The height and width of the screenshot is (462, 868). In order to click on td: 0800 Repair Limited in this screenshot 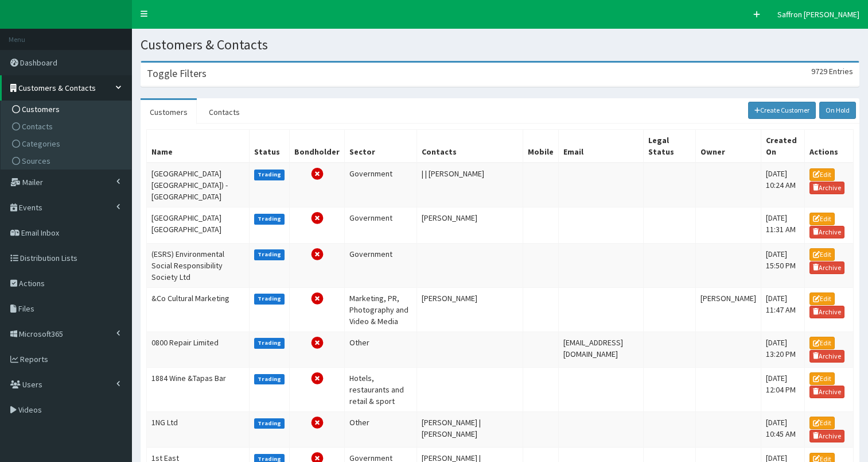, I will do `click(198, 349)`.